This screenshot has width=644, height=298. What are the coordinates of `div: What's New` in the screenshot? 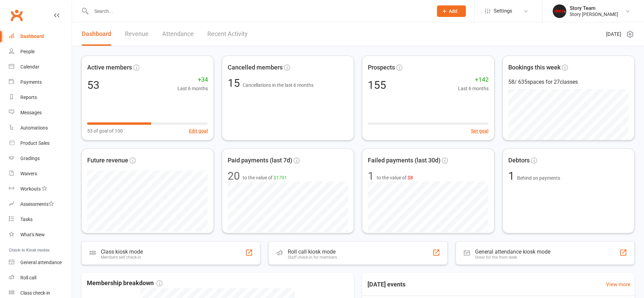 It's located at (32, 235).